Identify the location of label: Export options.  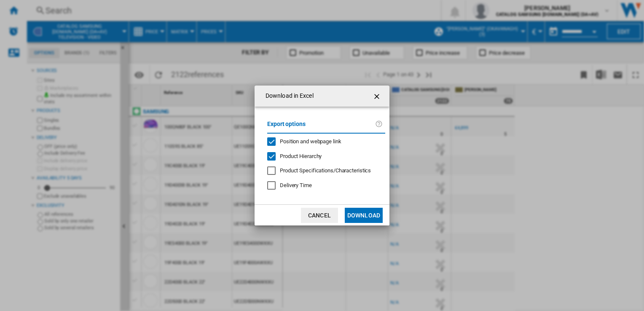
(321, 127).